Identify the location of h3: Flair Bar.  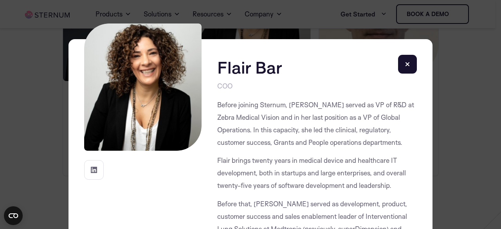
(306, 67).